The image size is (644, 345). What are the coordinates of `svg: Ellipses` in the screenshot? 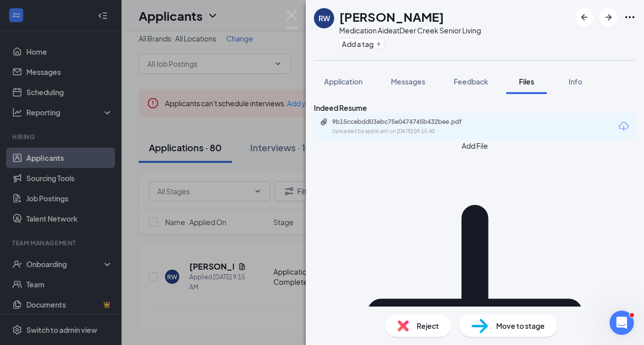 It's located at (630, 17).